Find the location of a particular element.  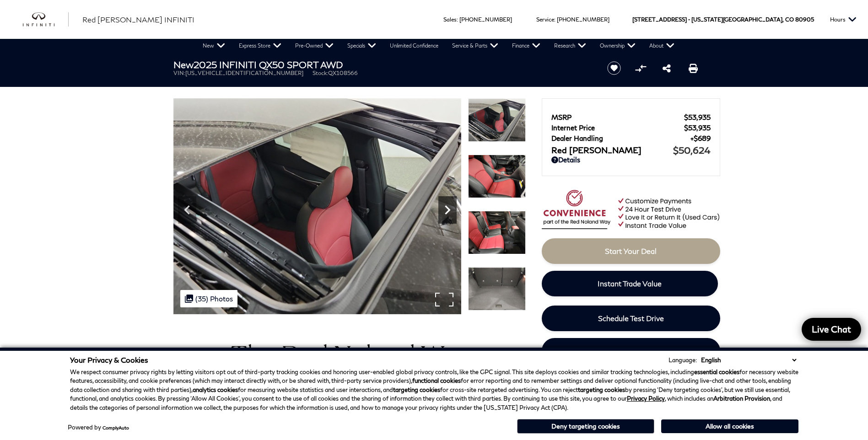

span: $689 is located at coordinates (701, 138).